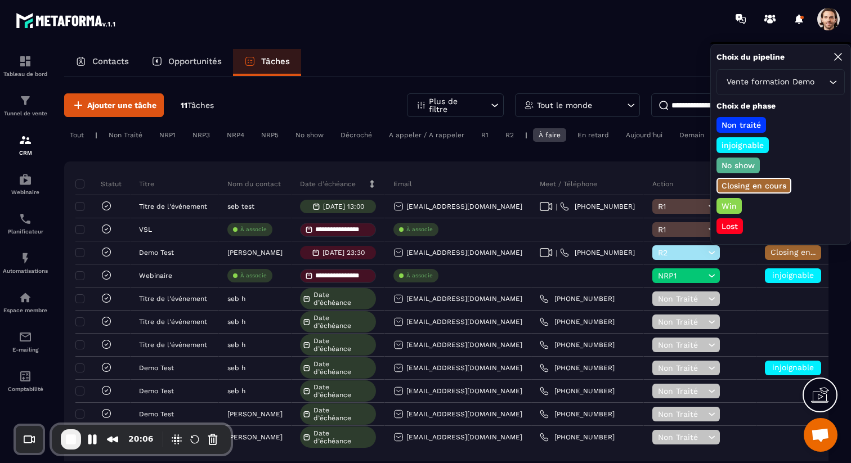  I want to click on p: seb test, so click(241, 207).